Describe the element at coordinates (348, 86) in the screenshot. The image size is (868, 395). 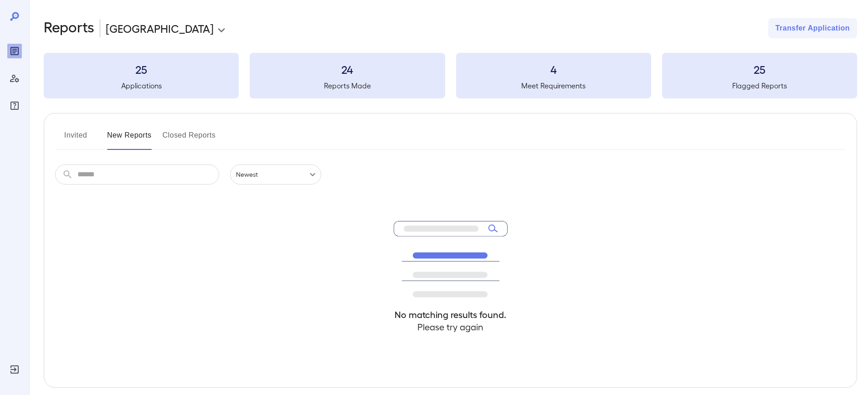
I see `h5: Reports Made` at that location.